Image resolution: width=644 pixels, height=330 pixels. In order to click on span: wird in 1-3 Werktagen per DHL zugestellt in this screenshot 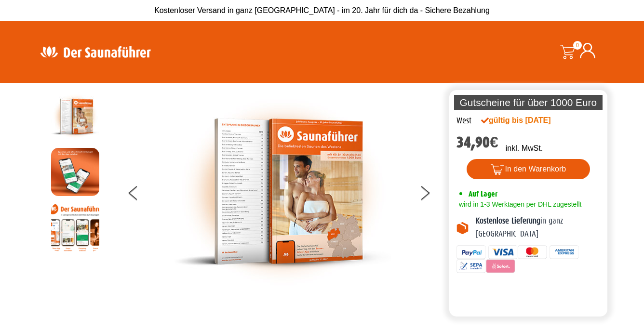, I will do `click(519, 205)`.